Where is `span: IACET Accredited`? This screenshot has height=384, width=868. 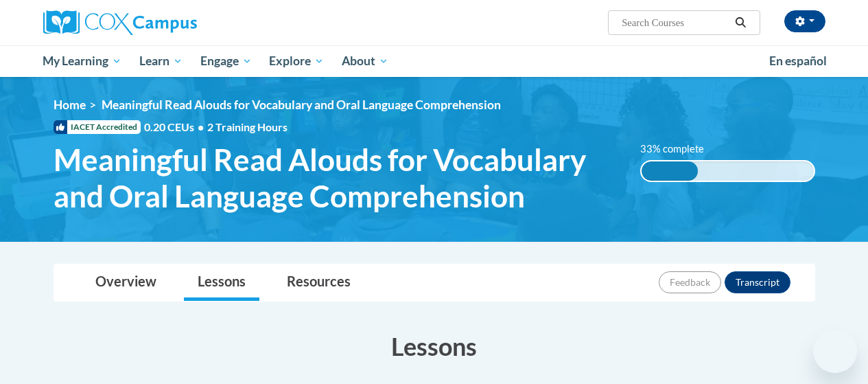 span: IACET Accredited is located at coordinates (97, 127).